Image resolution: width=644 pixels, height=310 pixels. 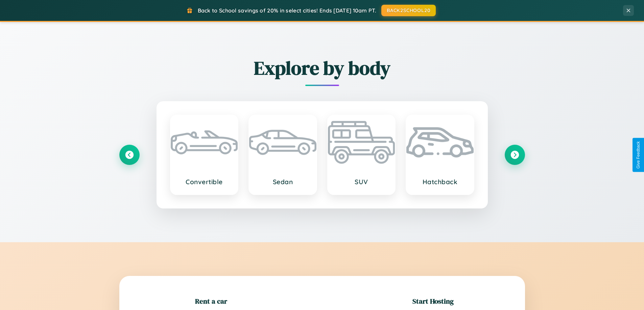 I want to click on h3: Sedan, so click(x=282, y=182).